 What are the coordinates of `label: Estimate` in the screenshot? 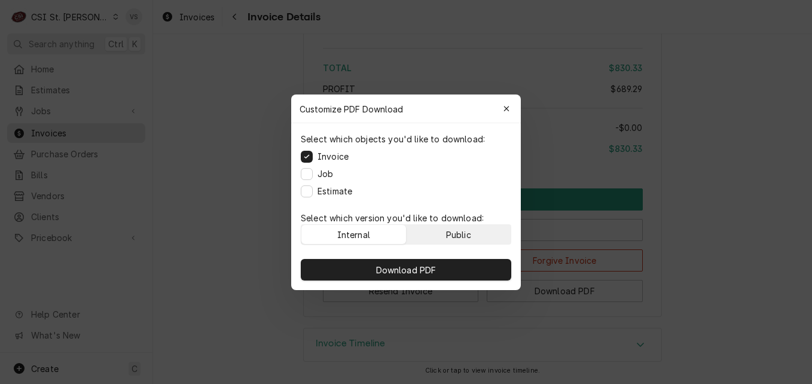 It's located at (335, 191).